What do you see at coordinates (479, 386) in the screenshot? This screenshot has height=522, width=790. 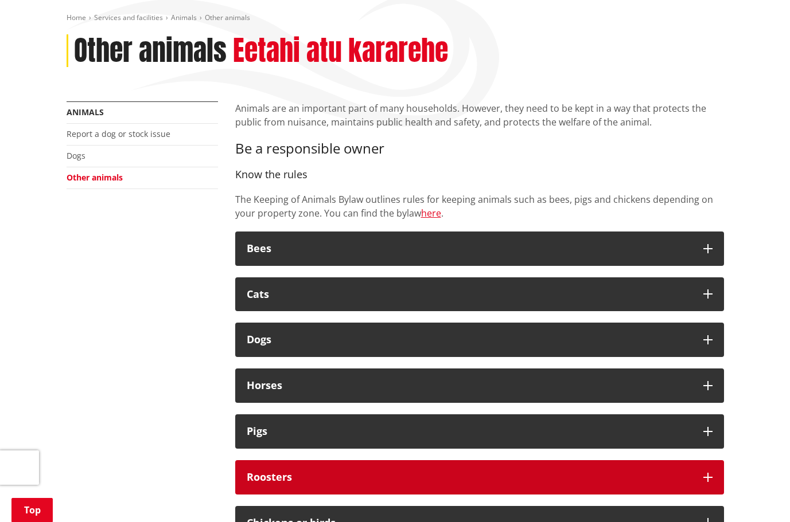 I see `button: Horses` at bounding box center [479, 386].